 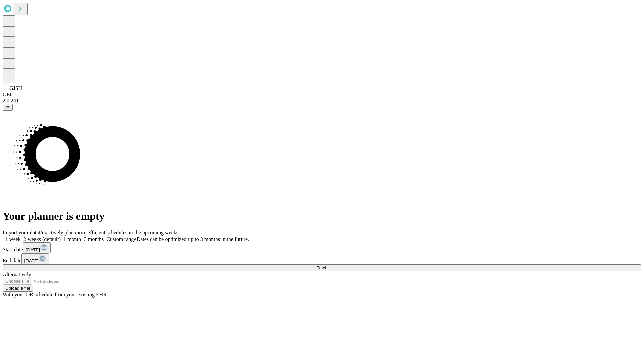 What do you see at coordinates (42, 239) in the screenshot?
I see `span: 2 weeks (default)` at bounding box center [42, 239].